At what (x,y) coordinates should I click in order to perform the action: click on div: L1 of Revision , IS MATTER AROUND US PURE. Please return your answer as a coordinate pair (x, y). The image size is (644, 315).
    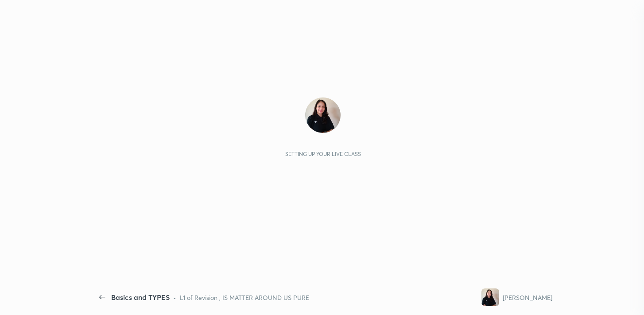
    Looking at the image, I should click on (245, 297).